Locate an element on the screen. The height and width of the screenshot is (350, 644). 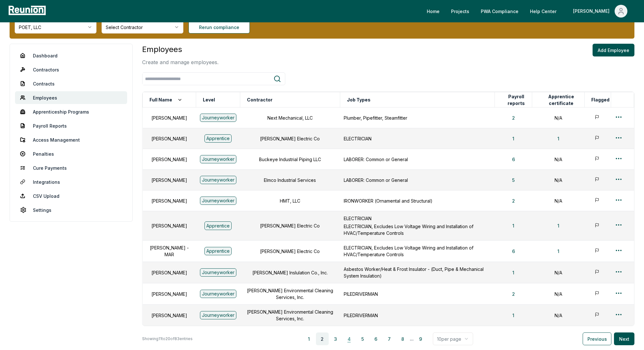
button: Add Employee is located at coordinates (613, 50).